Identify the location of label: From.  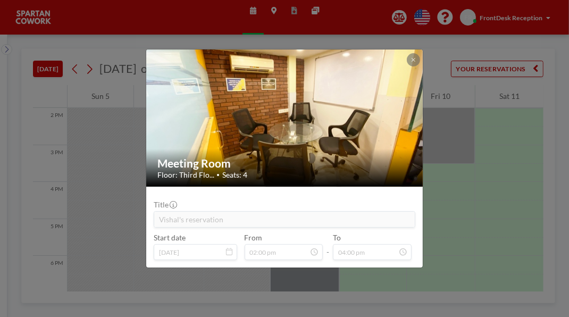
(253, 237).